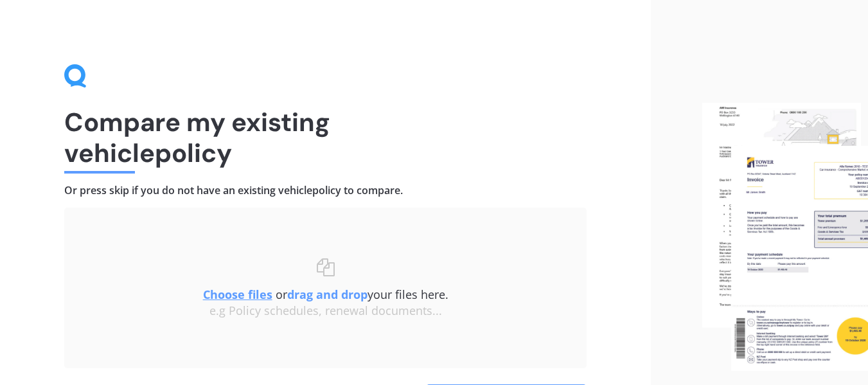  Describe the element at coordinates (327, 294) in the screenshot. I see `b: drag and drop` at that location.